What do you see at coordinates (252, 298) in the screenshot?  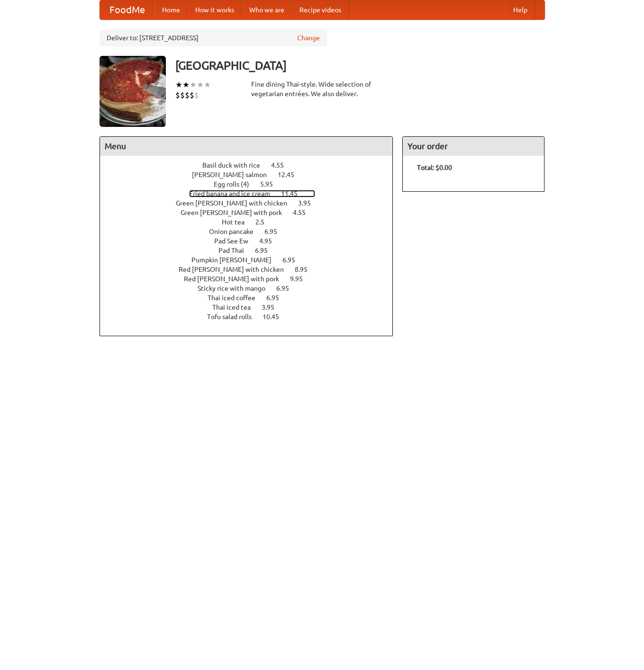 I see `a: Thai iced coffee 6.95` at bounding box center [252, 298].